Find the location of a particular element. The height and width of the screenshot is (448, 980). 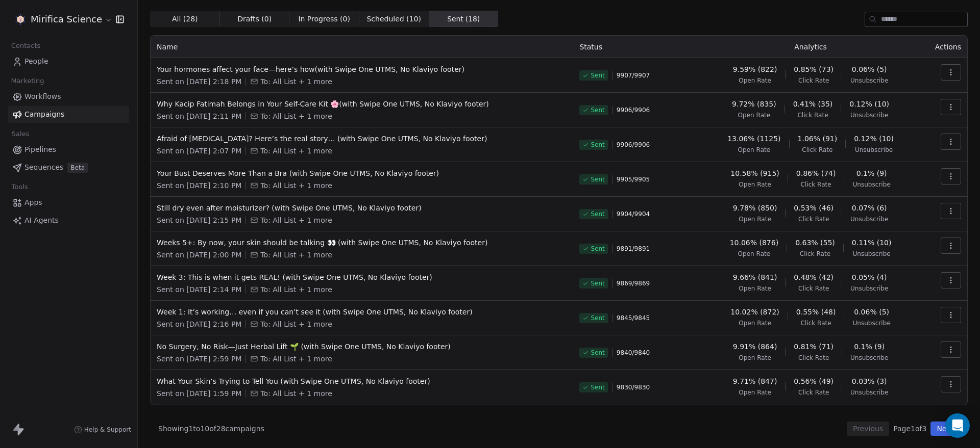

span: Why Kacip Fatimah Belongs in Your Self-Care Kit 🌸(with Swipe One UTMS, No Klaviyo footer) is located at coordinates (362, 104).